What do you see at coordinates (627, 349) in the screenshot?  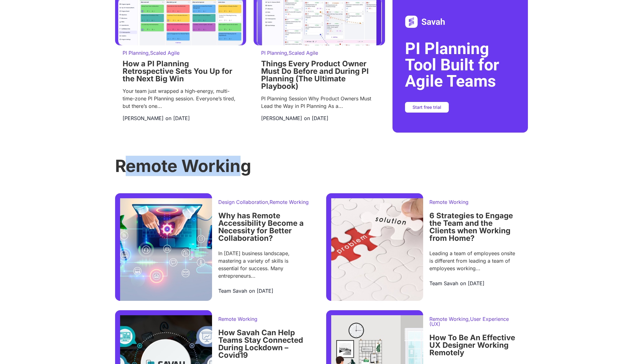 I see `div: Chat Widget` at bounding box center [627, 349].